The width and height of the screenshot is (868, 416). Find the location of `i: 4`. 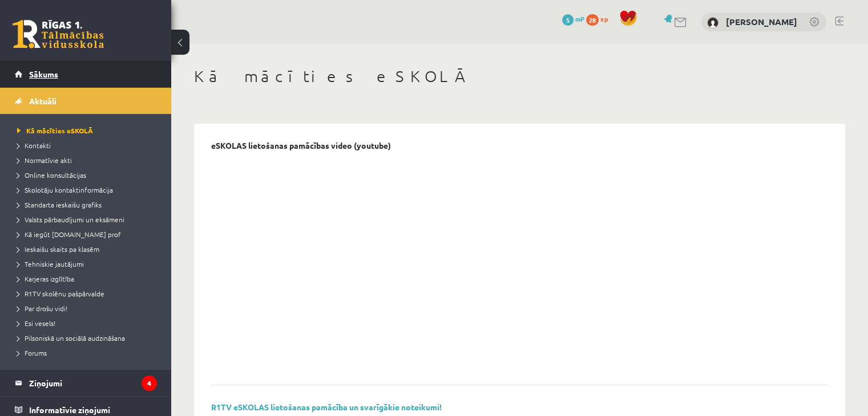

i: 4 is located at coordinates (149, 383).